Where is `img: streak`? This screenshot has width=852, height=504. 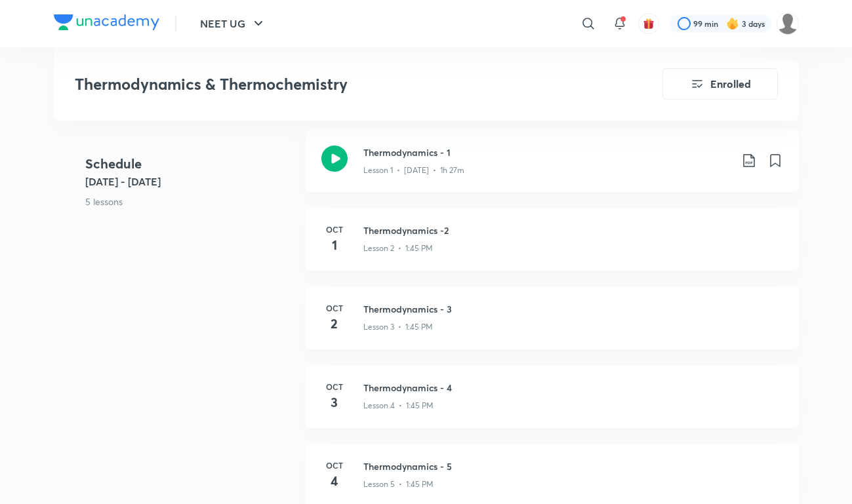
img: streak is located at coordinates (733, 24).